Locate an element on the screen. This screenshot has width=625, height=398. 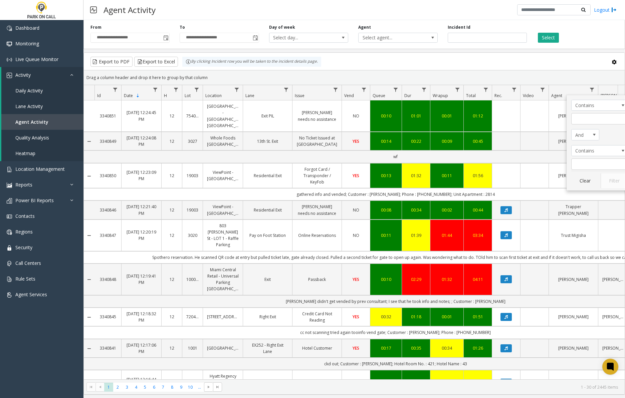
a: Online Reservations is located at coordinates (317, 235).